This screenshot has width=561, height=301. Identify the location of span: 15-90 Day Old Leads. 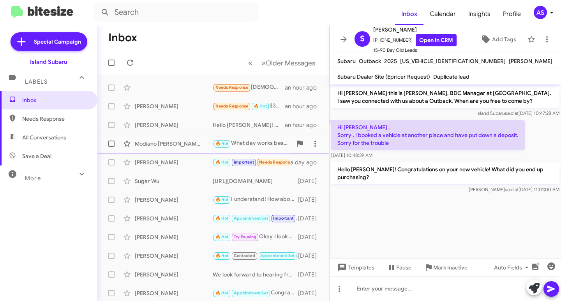
(415, 50).